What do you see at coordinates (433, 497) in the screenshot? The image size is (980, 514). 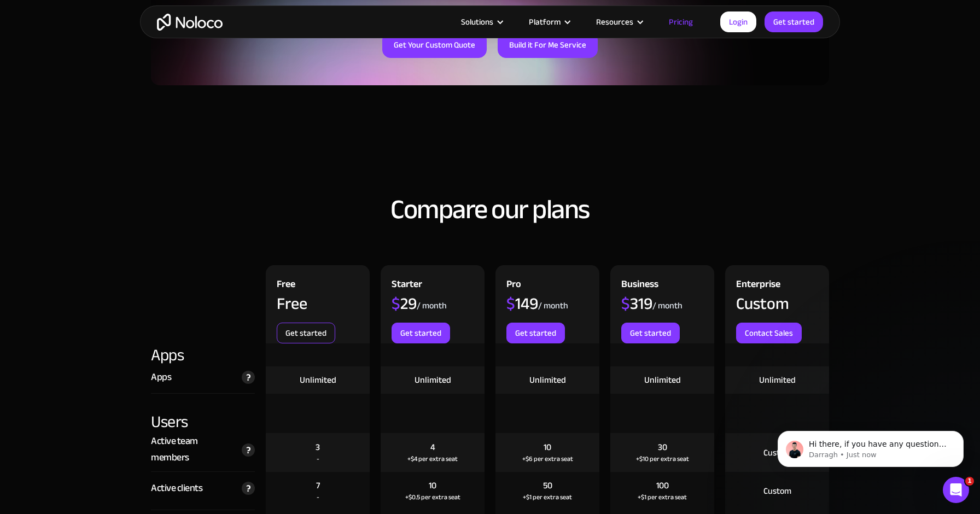 I see `div: +$0.5 per extra seat` at bounding box center [433, 497].